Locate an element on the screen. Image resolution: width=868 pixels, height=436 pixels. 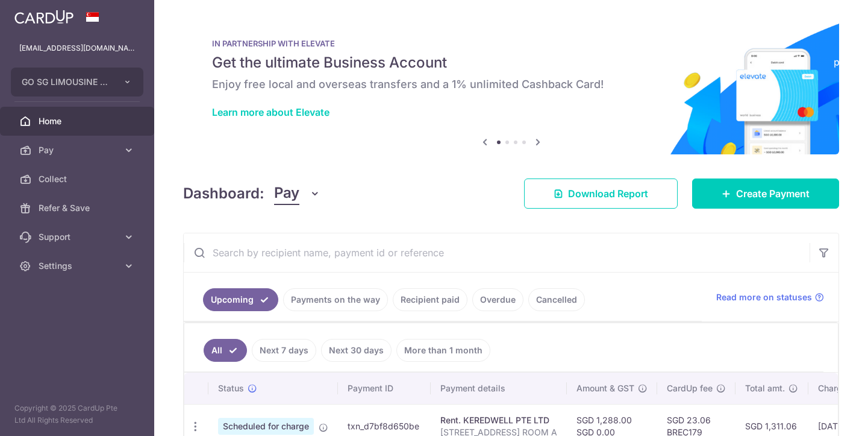
a: More than 1 month is located at coordinates (443, 350).